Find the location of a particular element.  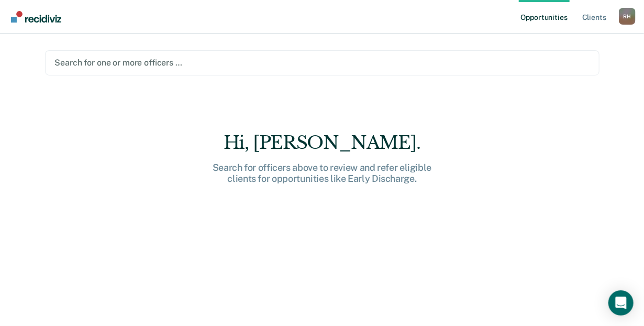

div: Search for officers above to review and refer eligible clients for opportunities like Early Disch... is located at coordinates (322, 173).